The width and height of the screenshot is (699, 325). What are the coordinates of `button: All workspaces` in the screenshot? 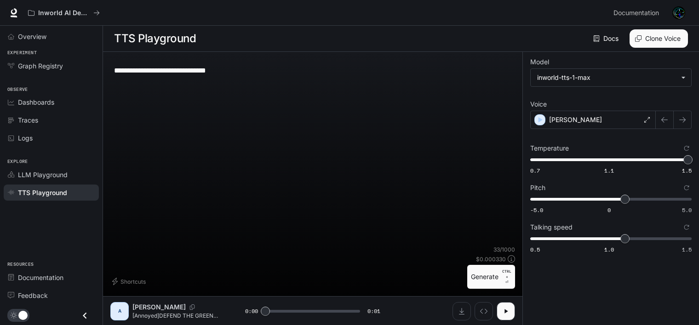 It's located at (64, 13).